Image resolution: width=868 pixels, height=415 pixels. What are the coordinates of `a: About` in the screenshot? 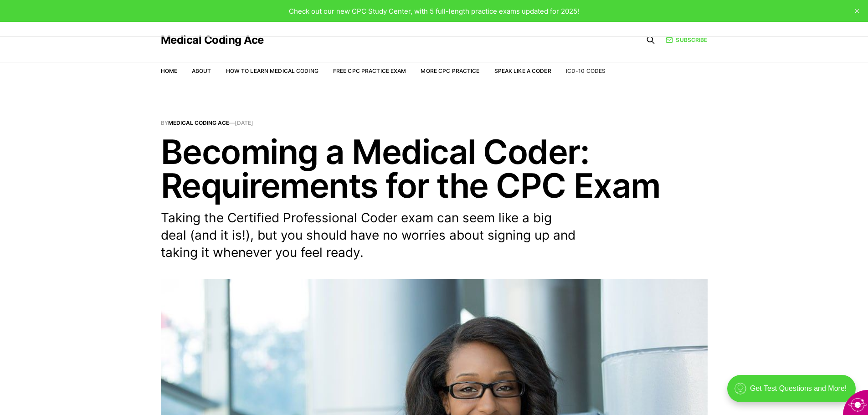 It's located at (201, 71).